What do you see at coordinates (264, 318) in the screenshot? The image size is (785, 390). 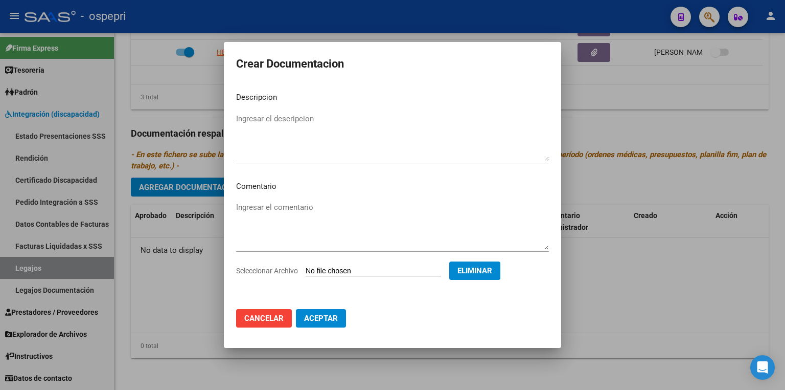 I see `button: Cancelar` at bounding box center [264, 318].